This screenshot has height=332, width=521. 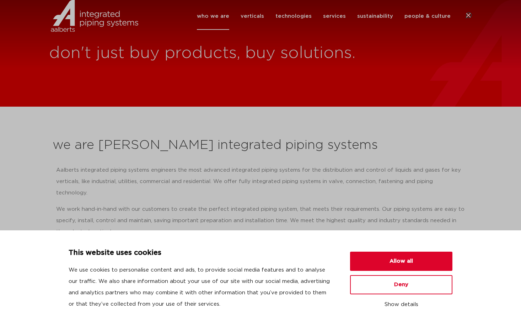 I want to click on p: Aalberts integrated piping systems engineers the most advanced integrated piping systems for the ..., so click(x=260, y=182).